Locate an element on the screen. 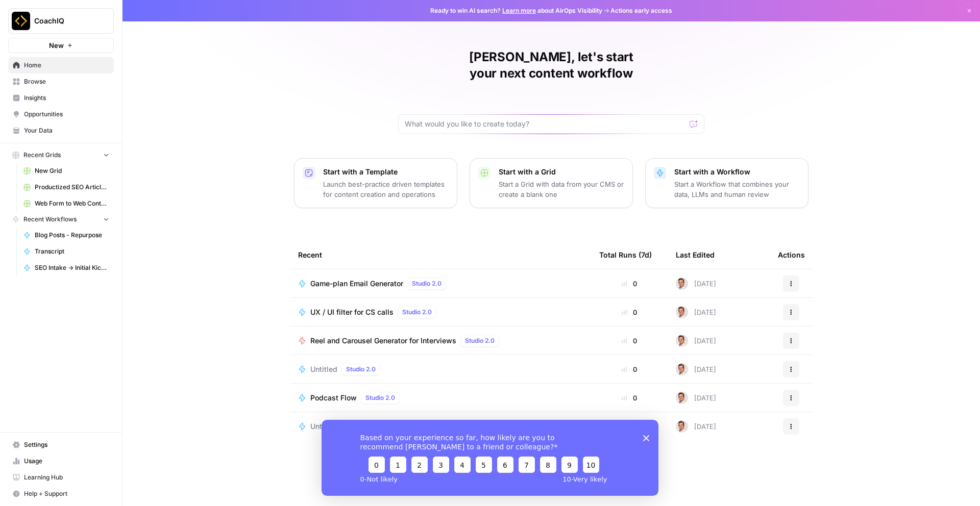 This screenshot has width=980, height=506. button: New is located at coordinates (60, 46).